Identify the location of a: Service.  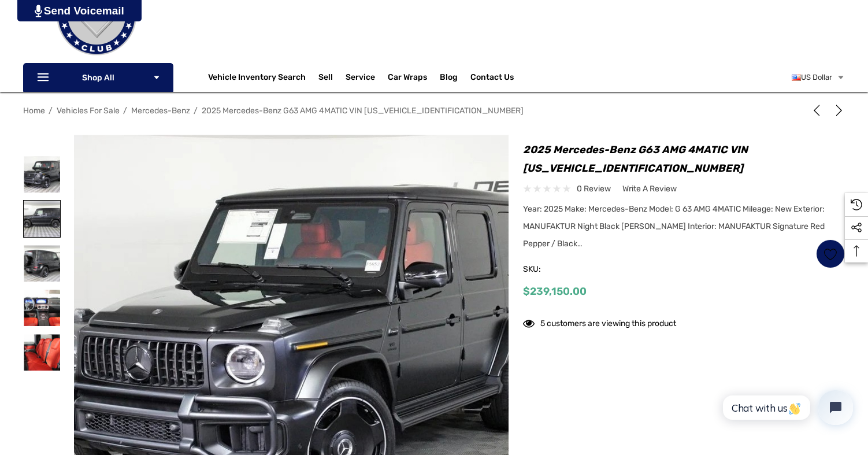
(360, 79).